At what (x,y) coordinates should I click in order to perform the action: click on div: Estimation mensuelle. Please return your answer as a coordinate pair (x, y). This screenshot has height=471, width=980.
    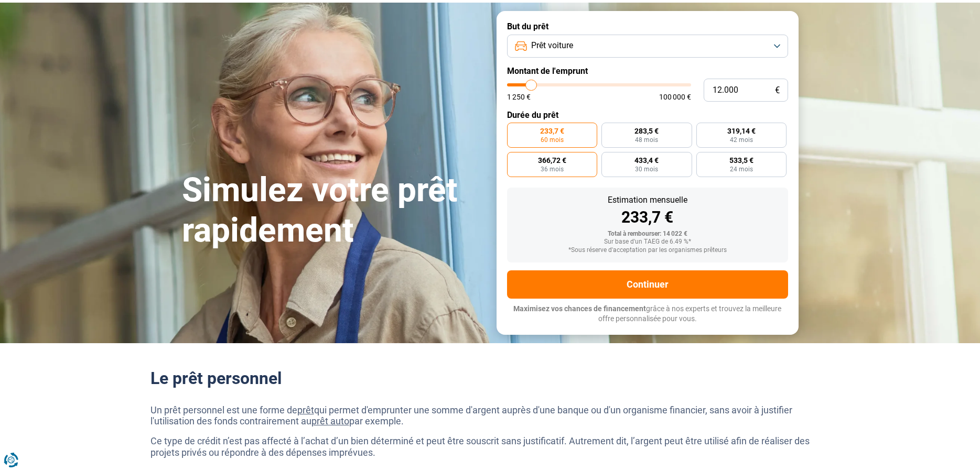
    Looking at the image, I should click on (647, 200).